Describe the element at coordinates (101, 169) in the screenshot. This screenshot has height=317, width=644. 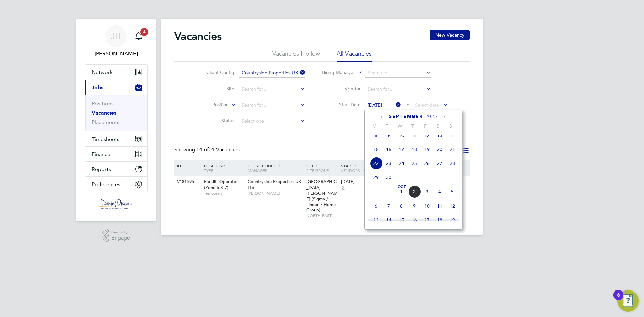
I see `span: Reports` at that location.